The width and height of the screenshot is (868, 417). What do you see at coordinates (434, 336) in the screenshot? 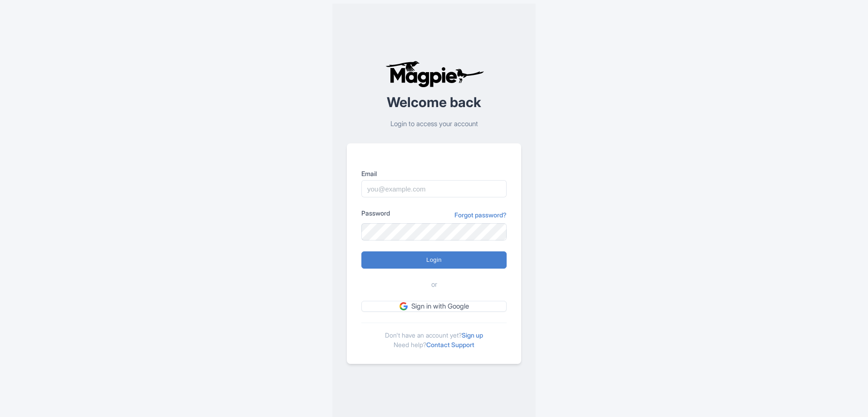
I see `div: Don't have an account yet? Need help?` at bounding box center [434, 336].